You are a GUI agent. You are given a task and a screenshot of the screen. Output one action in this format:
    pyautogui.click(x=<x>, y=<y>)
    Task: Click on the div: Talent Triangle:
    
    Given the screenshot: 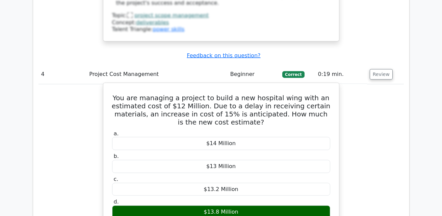 What is the action you would take?
    pyautogui.click(x=221, y=23)
    